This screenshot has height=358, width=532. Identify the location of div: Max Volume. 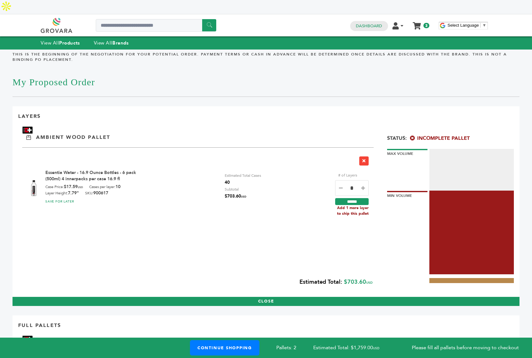
(407, 153).